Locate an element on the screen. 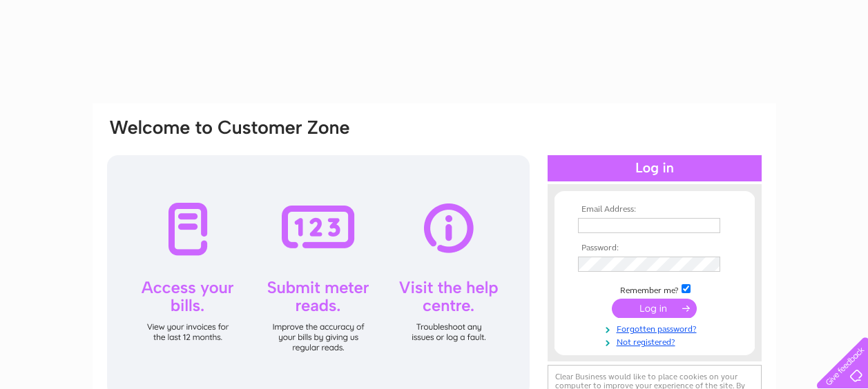 Image resolution: width=868 pixels, height=389 pixels. th: Password: is located at coordinates (655, 248).